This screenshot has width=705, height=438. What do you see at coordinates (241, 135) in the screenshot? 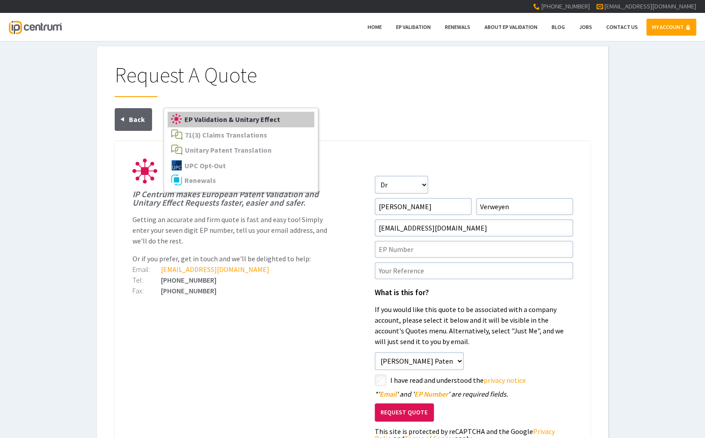
I see `a: 71(3) Claims Translations` at bounding box center [241, 135].